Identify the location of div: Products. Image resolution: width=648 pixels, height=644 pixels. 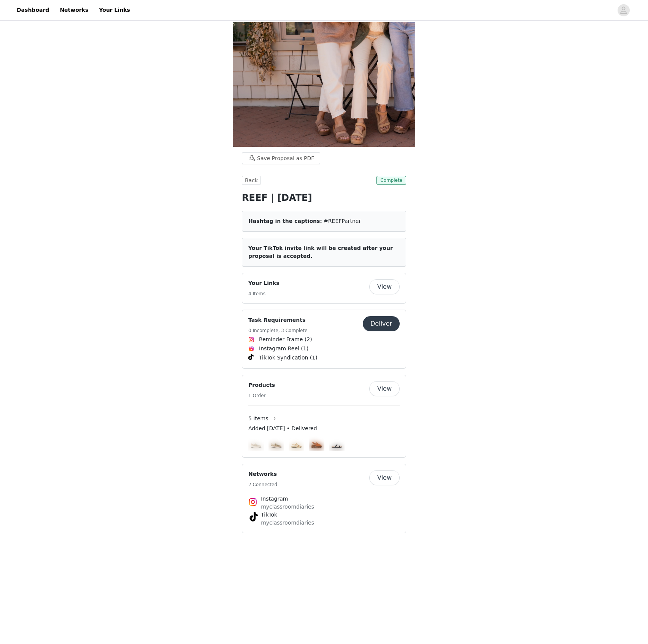
(324, 416).